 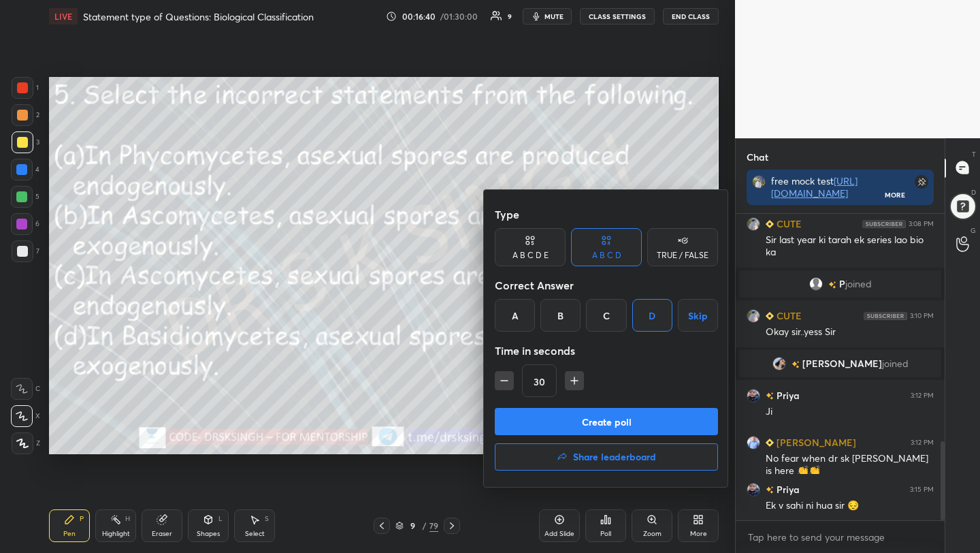 I want to click on button: Create poll, so click(x=606, y=421).